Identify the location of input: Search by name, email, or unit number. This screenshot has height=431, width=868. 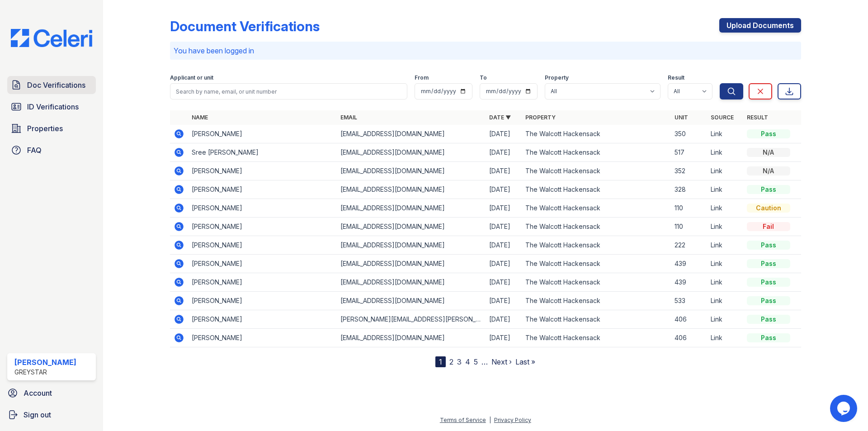
(288, 92).